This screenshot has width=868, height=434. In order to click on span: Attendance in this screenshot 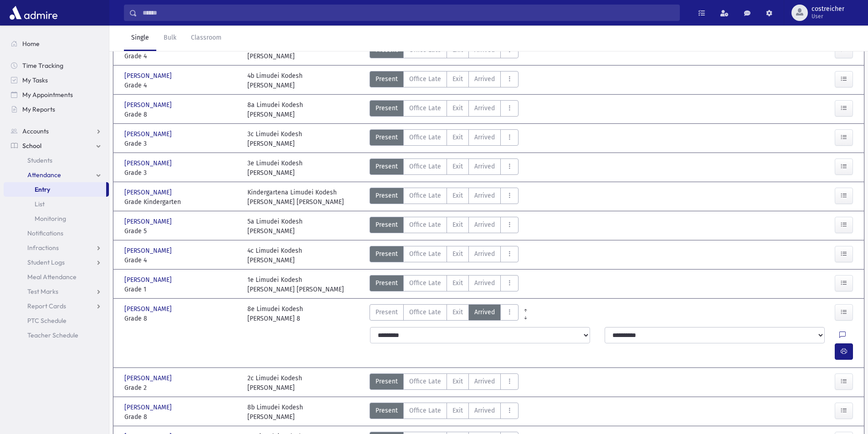, I will do `click(44, 175)`.